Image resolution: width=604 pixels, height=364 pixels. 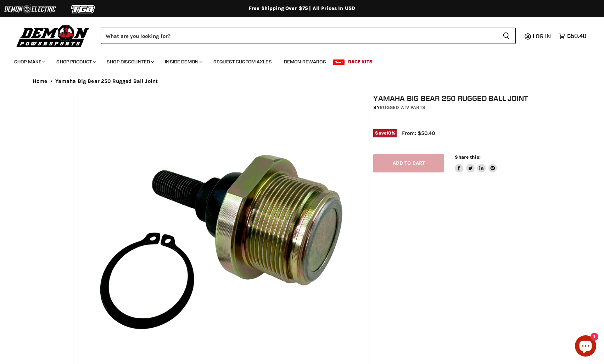 I want to click on input: Search, so click(x=299, y=36).